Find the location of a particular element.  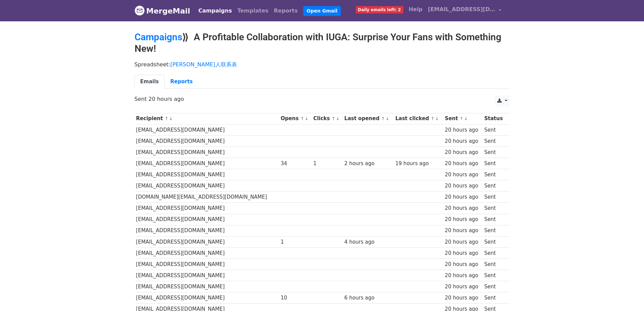

span: Daily emails left: 2 is located at coordinates (380, 9).